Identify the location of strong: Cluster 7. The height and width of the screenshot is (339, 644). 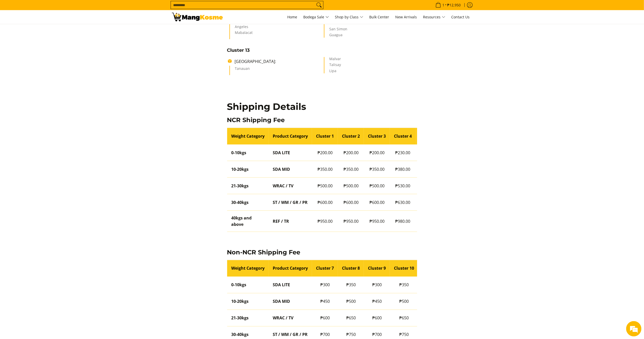
(325, 268).